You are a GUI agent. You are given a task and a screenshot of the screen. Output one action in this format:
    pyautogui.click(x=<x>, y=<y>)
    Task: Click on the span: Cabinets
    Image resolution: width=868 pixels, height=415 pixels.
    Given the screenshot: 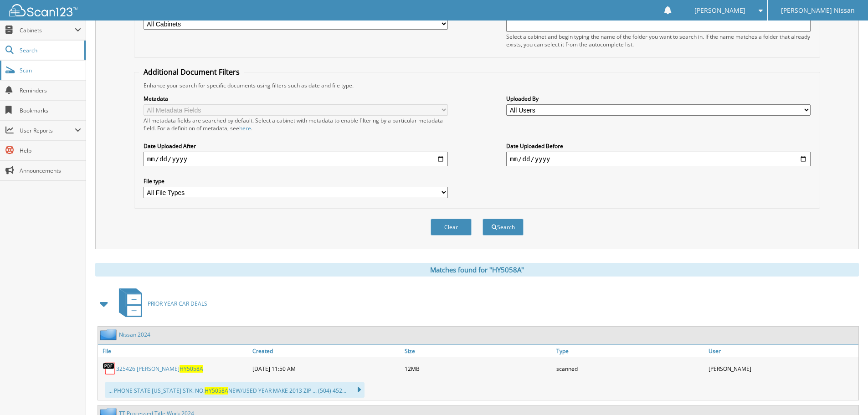 What is the action you would take?
    pyautogui.click(x=47, y=30)
    